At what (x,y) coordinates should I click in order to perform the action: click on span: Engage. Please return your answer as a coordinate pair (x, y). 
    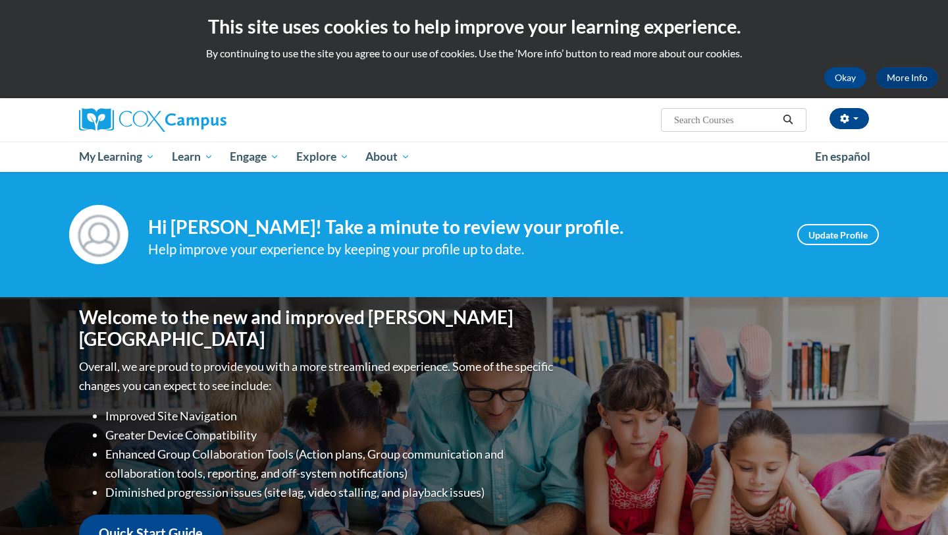
    Looking at the image, I should click on (254, 157).